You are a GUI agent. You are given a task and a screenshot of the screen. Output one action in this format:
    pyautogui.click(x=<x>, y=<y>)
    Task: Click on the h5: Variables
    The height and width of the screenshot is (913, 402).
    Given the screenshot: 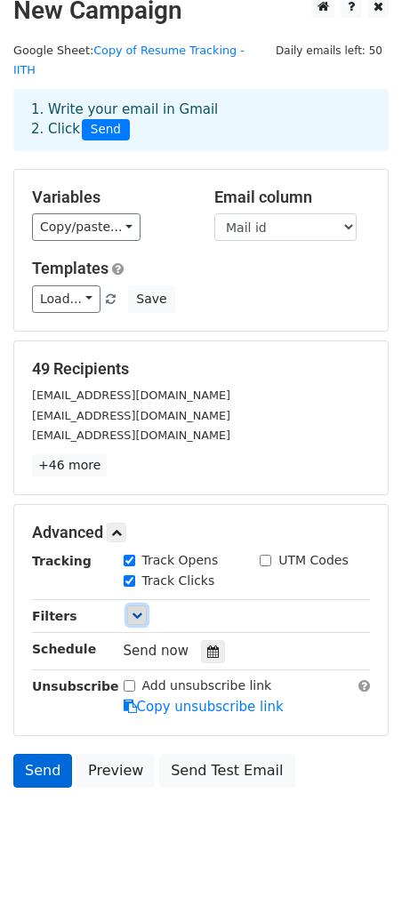 What is the action you would take?
    pyautogui.click(x=109, y=197)
    